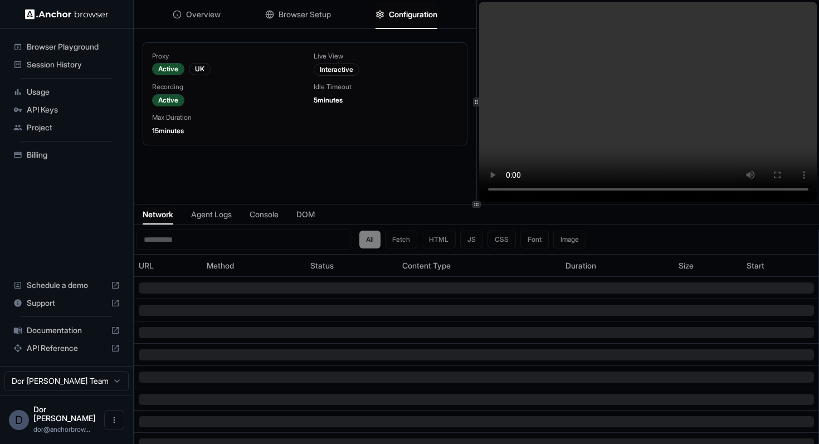 The width and height of the screenshot is (819, 444). What do you see at coordinates (211, 215) in the screenshot?
I see `span: Agent Logs` at bounding box center [211, 215].